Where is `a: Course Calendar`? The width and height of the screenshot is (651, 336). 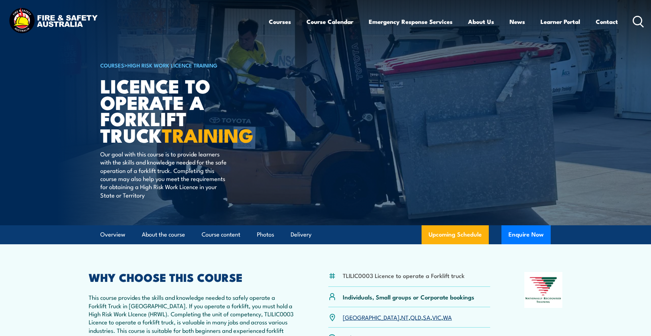
a: Course Calendar is located at coordinates (330, 21).